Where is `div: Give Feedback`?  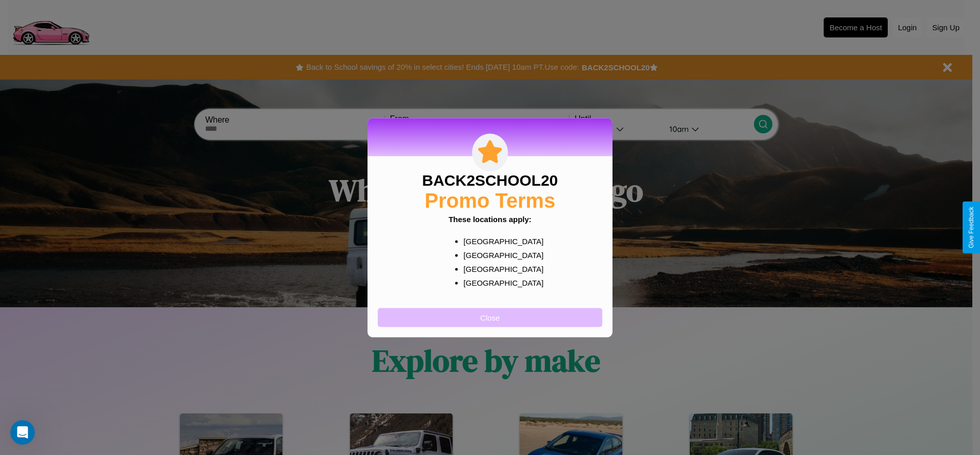
div: Give Feedback is located at coordinates (972, 228).